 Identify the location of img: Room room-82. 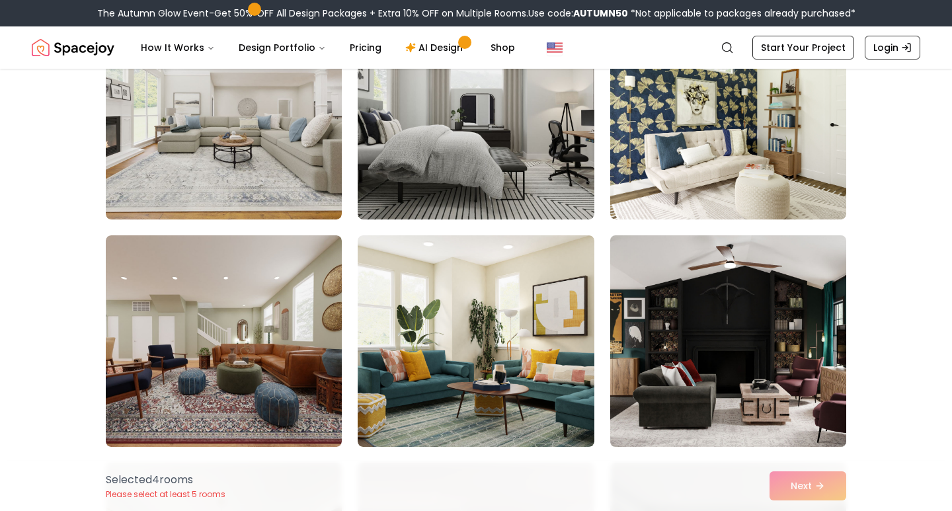
(223, 114).